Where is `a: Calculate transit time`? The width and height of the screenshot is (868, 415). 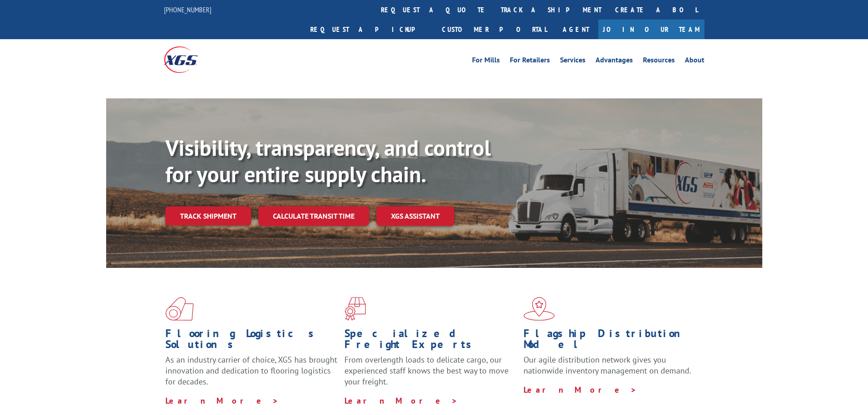 a: Calculate transit time is located at coordinates (314, 216).